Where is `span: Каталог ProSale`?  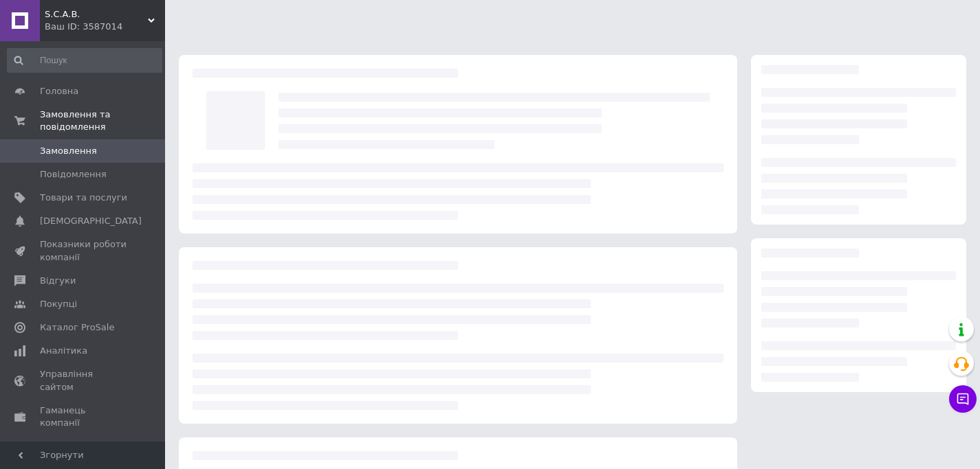 span: Каталог ProSale is located at coordinates (77, 327).